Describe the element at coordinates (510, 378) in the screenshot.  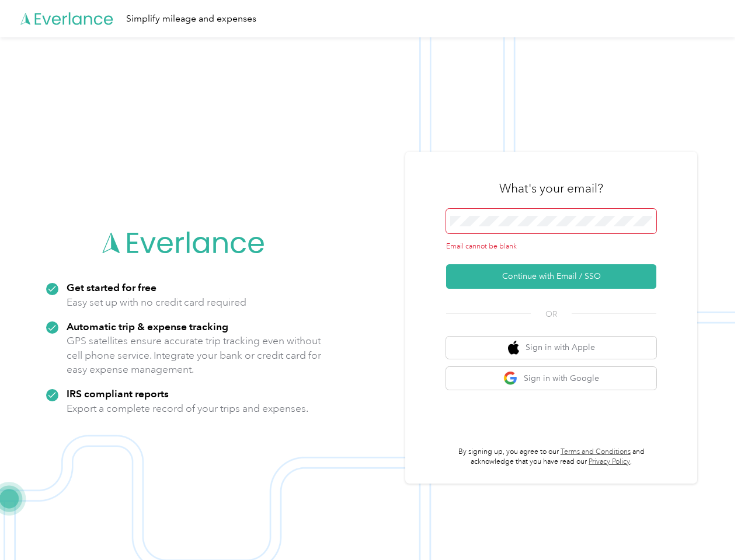
I see `img: google logo` at that location.